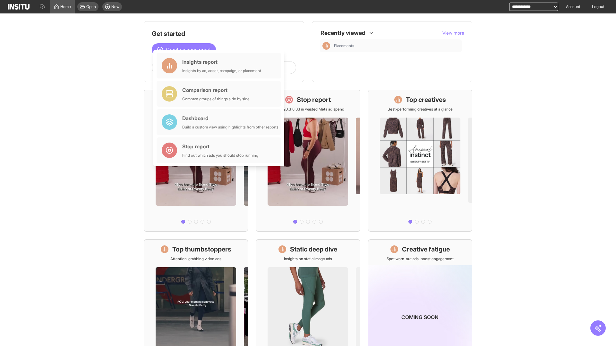 The image size is (616, 346). I want to click on a: Stop reportSave £20,318.33 in wasted Meta ad spend, so click(308, 161).